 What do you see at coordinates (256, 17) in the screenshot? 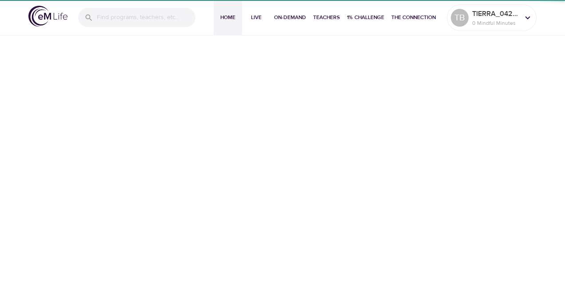
I see `span: Live` at bounding box center [256, 17].